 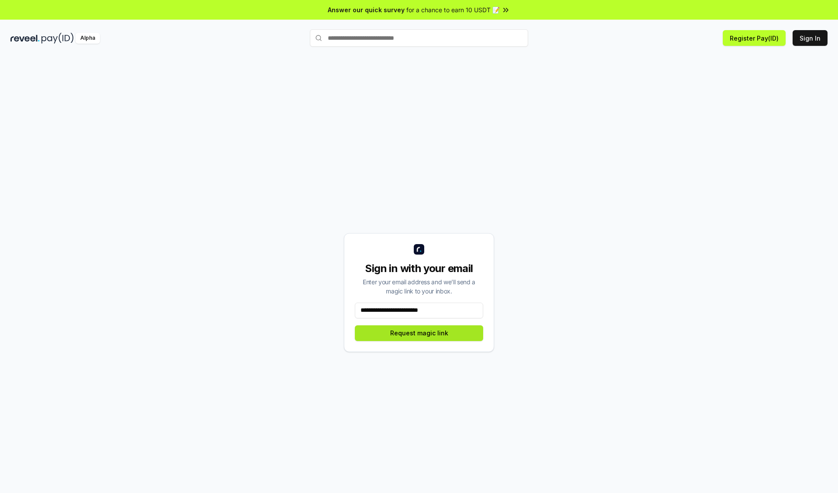 What do you see at coordinates (419, 286) in the screenshot?
I see `div: Enter your email address and we’ll send a magic link to your inbox.` at bounding box center [419, 286].